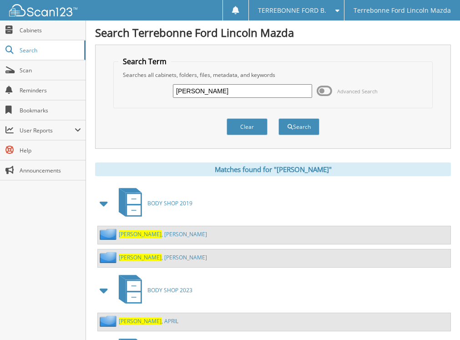 The image size is (460, 340). I want to click on h1: Search Terrebonne Ford Lincoln Mazda, so click(273, 32).